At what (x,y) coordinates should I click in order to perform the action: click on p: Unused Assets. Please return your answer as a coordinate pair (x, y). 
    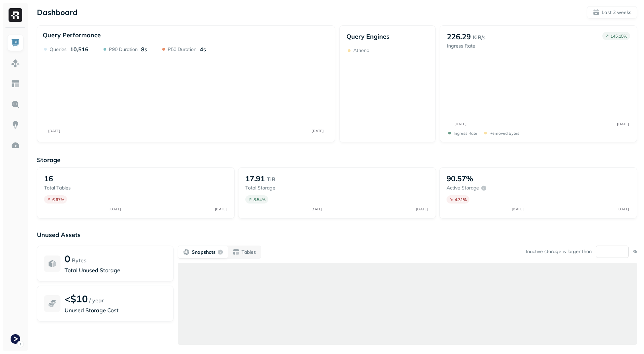
    Looking at the image, I should click on (337, 235).